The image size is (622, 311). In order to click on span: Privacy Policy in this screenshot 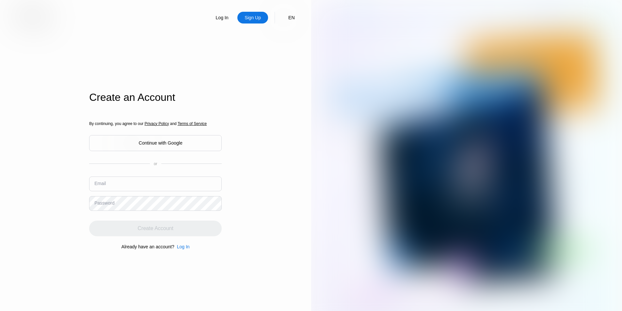, I will do `click(157, 124)`.